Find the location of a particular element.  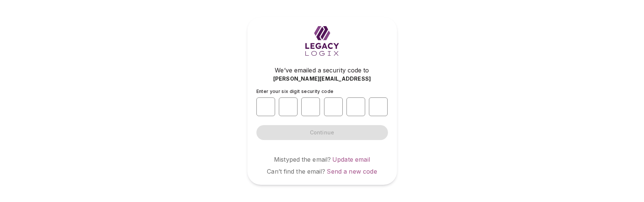

span: Send a new code is located at coordinates (352, 171).